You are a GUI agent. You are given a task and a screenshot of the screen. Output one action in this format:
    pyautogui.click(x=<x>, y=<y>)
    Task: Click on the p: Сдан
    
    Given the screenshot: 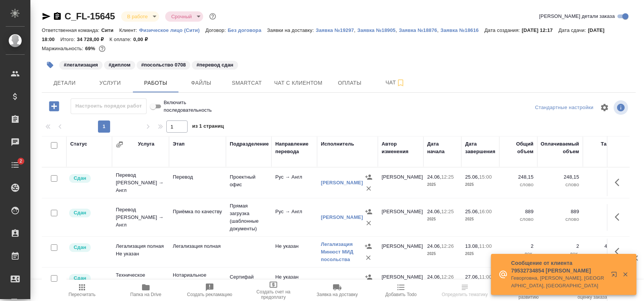 What is the action you would take?
    pyautogui.click(x=80, y=178)
    